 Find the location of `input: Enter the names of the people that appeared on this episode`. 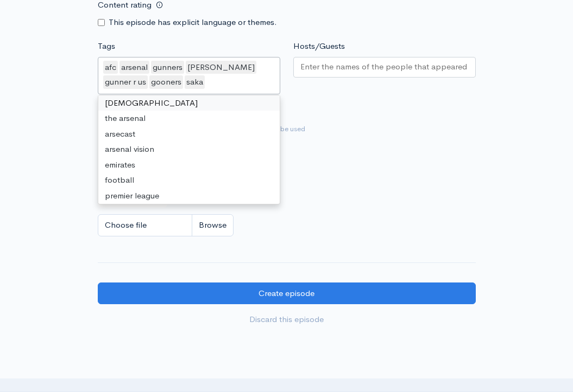

input: Enter the names of the people that appeared on this episode is located at coordinates (384, 67).